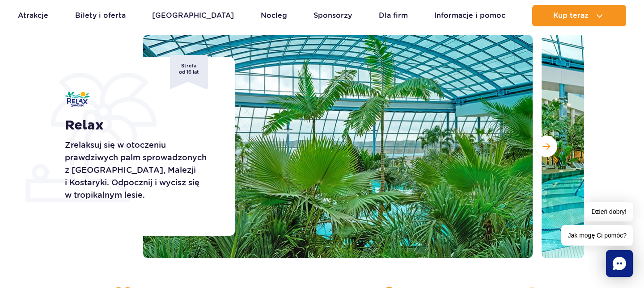 The height and width of the screenshot is (288, 644). I want to click on span: Kup teraz, so click(571, 16).